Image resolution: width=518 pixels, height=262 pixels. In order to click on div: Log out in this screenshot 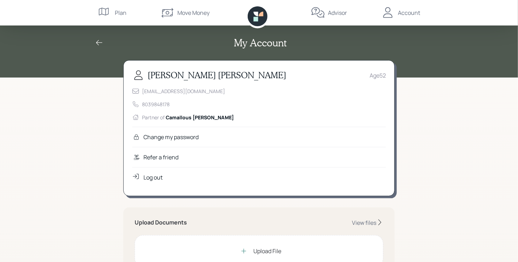, I will do `click(153, 177)`.